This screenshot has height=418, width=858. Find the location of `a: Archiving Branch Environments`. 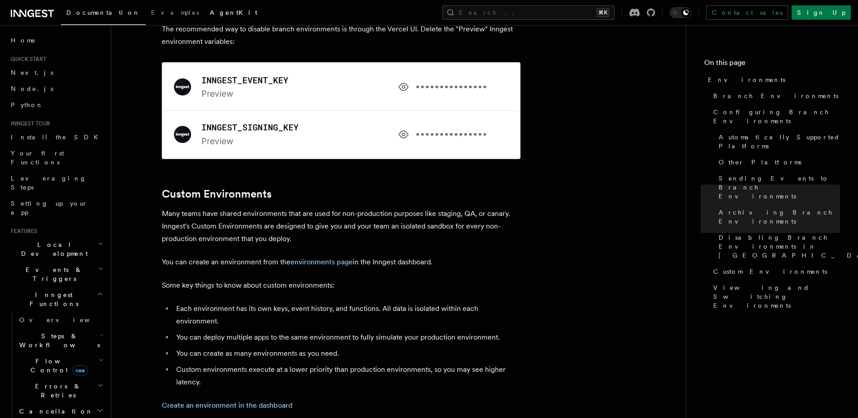

a: Archiving Branch Environments is located at coordinates (777, 217).